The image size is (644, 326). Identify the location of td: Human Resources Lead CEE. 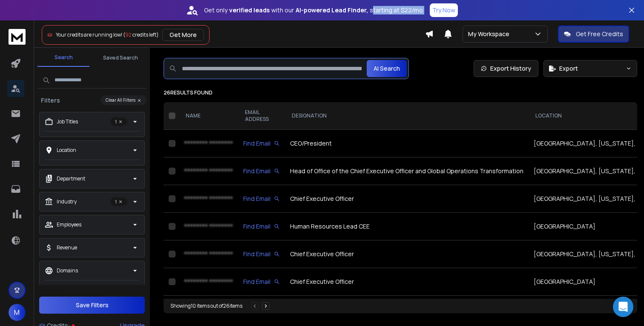
(406, 226).